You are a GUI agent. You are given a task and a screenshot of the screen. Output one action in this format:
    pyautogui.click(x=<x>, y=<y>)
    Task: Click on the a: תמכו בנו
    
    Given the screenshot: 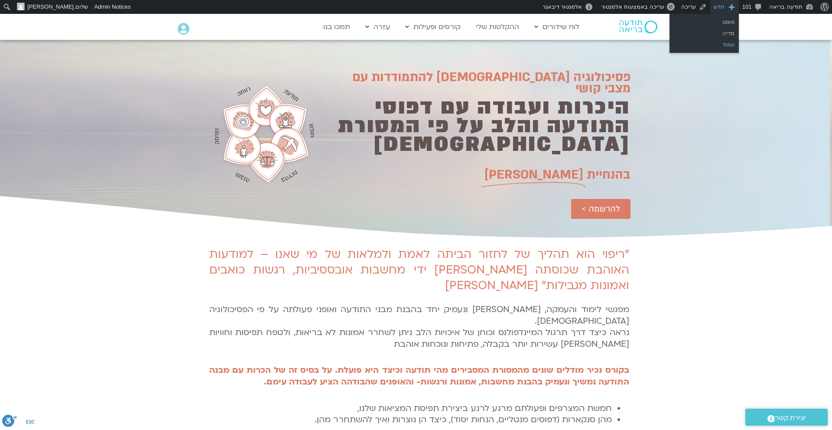 What is the action you would take?
    pyautogui.click(x=337, y=27)
    